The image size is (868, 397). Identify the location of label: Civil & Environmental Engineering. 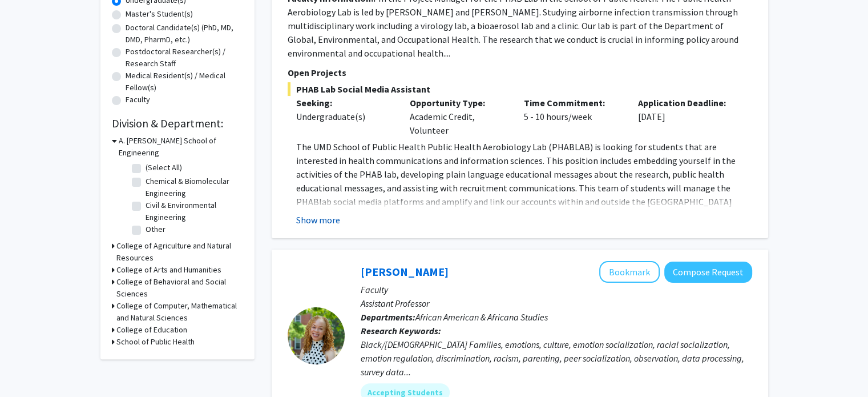
(193, 211).